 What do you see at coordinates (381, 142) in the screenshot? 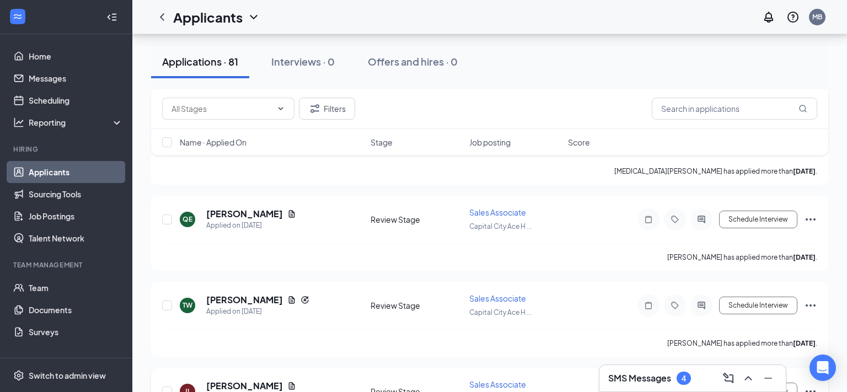
I see `span: Stage` at bounding box center [381, 142].